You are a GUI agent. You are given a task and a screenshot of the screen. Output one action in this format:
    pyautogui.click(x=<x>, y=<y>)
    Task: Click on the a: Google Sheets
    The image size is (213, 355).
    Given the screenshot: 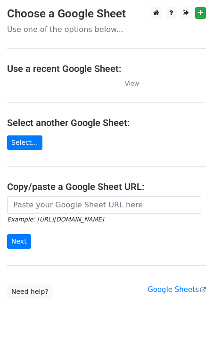 What is the action you would take?
    pyautogui.click(x=177, y=290)
    